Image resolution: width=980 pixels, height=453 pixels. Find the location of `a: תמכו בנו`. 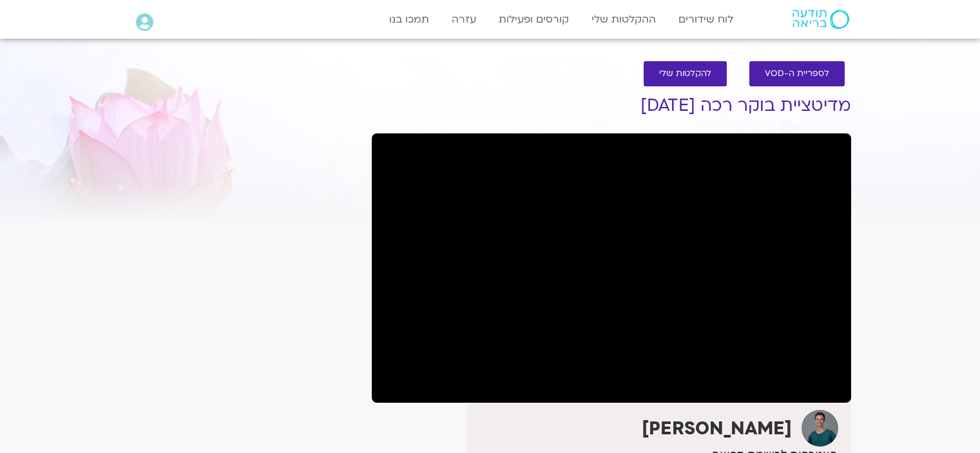

a: תמכו בנו is located at coordinates (409, 19).